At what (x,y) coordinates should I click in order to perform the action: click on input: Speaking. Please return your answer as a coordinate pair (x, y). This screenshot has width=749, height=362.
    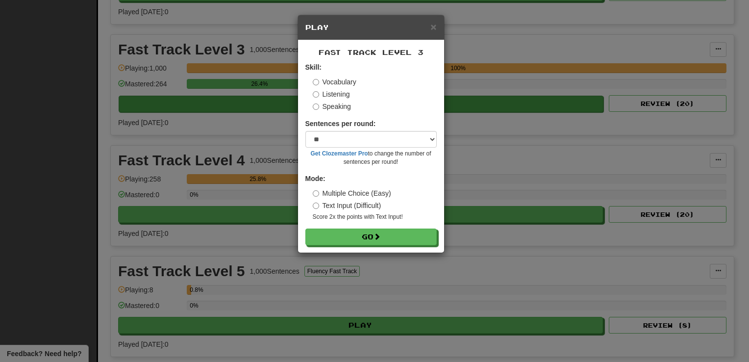
    Looking at the image, I should click on (316, 106).